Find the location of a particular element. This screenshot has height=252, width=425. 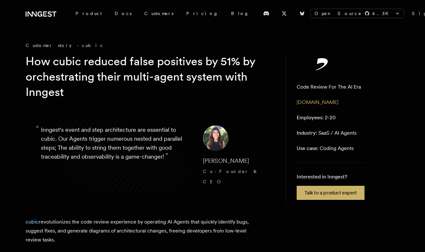

a: Bluesky is located at coordinates (302, 13).